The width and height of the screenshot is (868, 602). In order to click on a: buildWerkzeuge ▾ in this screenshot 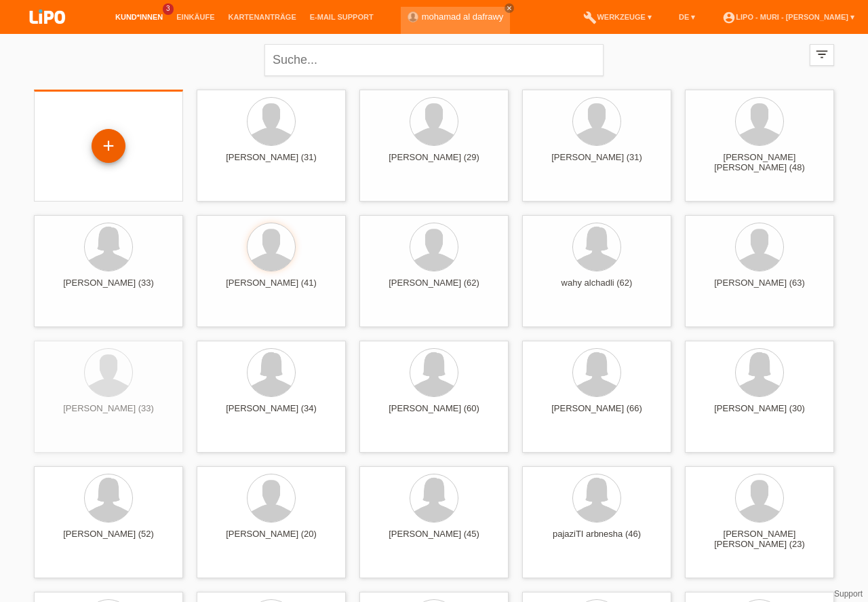, I will do `click(617, 17)`.